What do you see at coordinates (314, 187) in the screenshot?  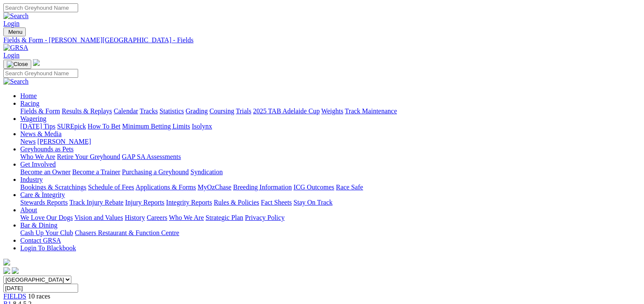 I see `a: ICG Outcomes` at bounding box center [314, 187].